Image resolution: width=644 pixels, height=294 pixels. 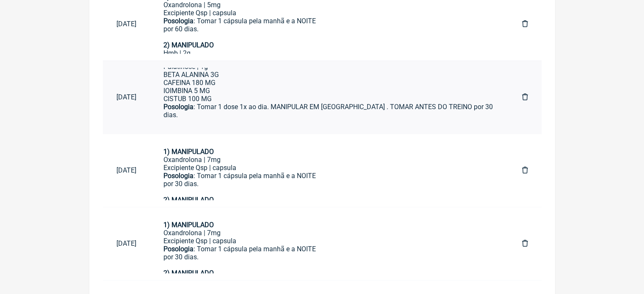 What do you see at coordinates (329, 87) in the screenshot?
I see `div: BETA ALANINA 3G CAFEINA 180 MG IOIMBINA 5 MG CISTUB 100 MG` at bounding box center [329, 87].